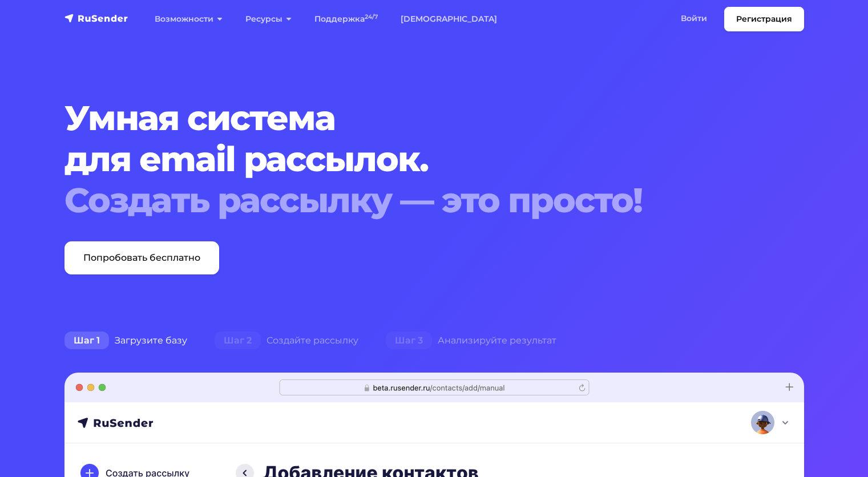  What do you see at coordinates (268, 19) in the screenshot?
I see `a: Ресурсы` at bounding box center [268, 19].